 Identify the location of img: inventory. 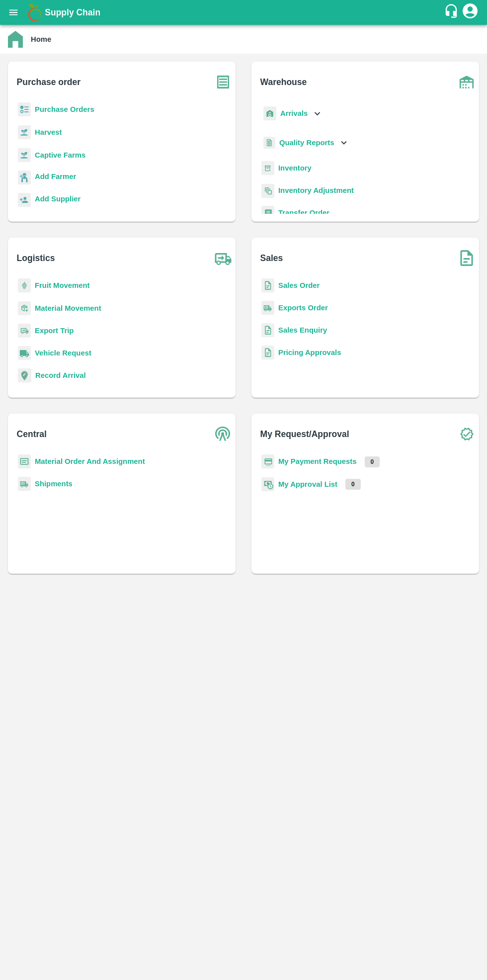
(268, 191).